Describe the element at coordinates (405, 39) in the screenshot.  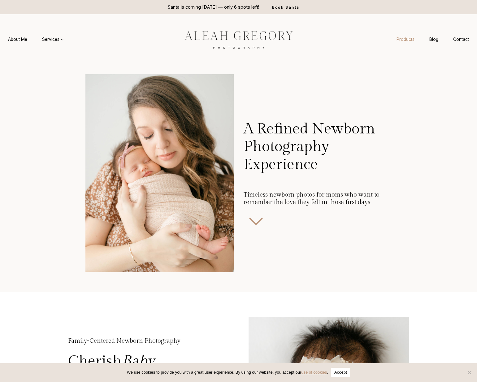
I see `a: Products` at that location.